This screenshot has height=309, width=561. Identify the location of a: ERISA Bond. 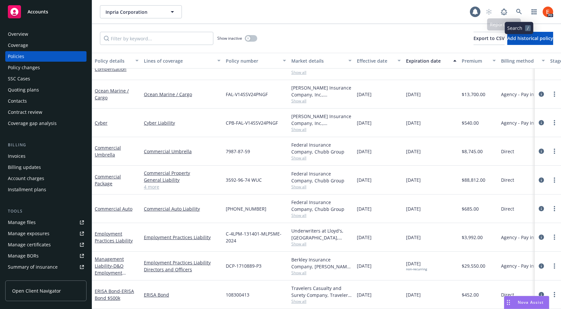
(114, 294).